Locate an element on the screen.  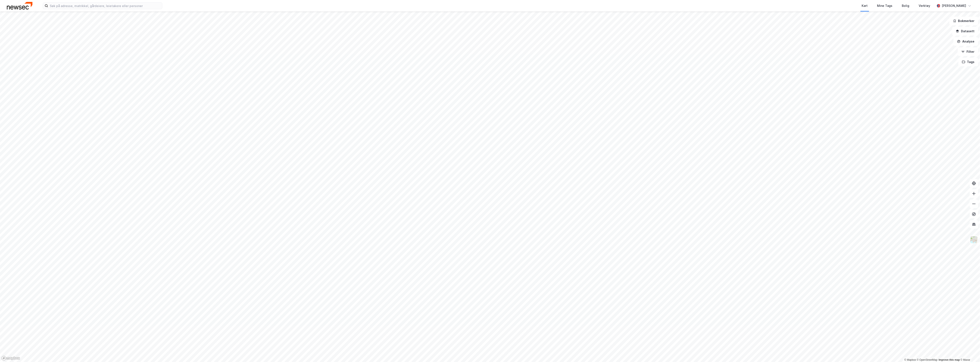
button: Datasett is located at coordinates (965, 31).